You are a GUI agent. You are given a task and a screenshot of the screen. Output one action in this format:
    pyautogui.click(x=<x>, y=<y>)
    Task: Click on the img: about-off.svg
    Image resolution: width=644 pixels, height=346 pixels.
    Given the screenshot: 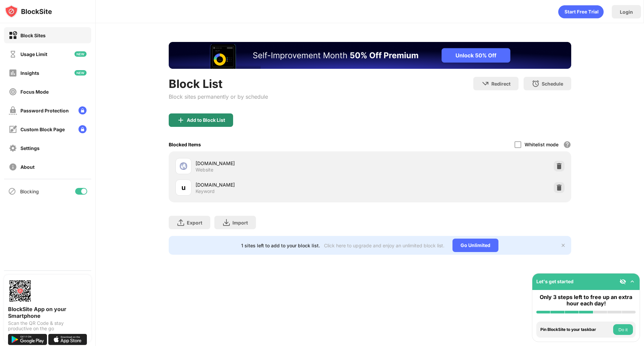 What is the action you would take?
    pyautogui.click(x=12, y=166)
    